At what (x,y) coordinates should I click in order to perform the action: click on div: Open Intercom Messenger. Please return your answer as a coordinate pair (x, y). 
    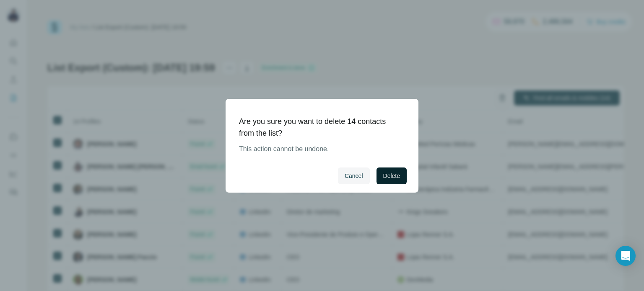
    Looking at the image, I should click on (625, 256).